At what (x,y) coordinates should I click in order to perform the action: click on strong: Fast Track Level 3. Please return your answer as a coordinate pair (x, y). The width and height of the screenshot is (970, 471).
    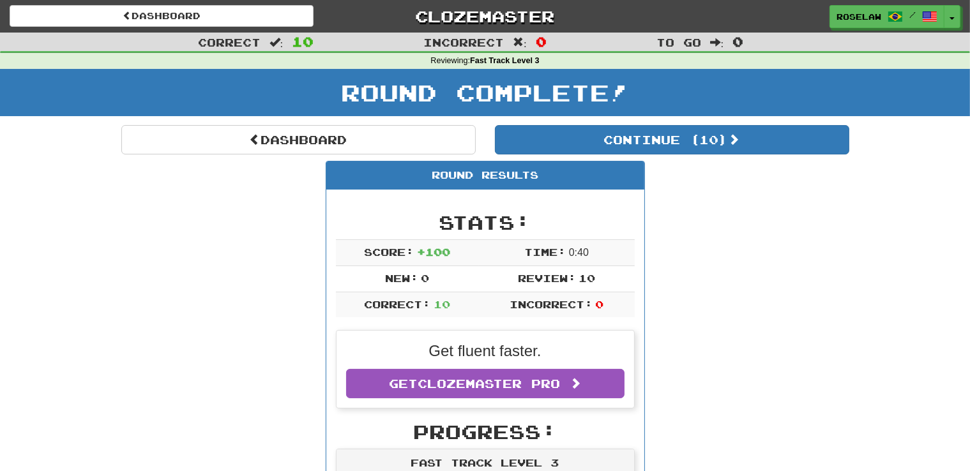
    Looking at the image, I should click on (504, 61).